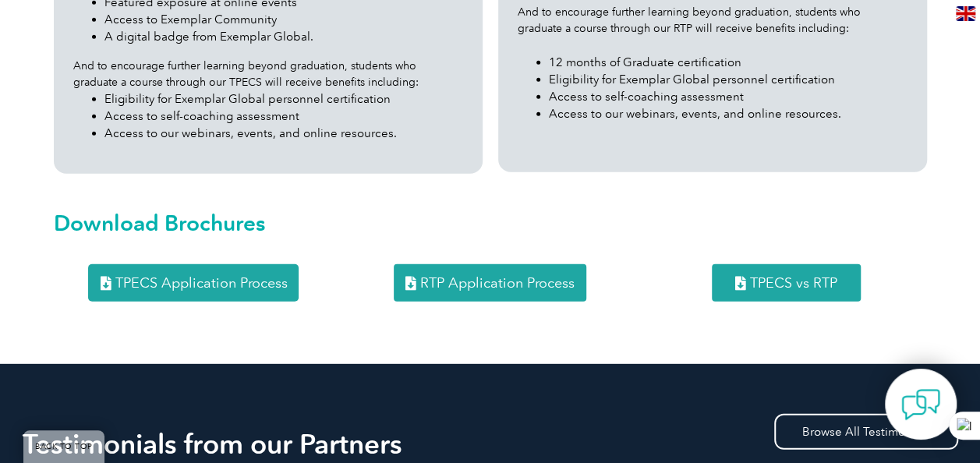 The width and height of the screenshot is (980, 463). I want to click on span: TPECS Application Process, so click(200, 283).